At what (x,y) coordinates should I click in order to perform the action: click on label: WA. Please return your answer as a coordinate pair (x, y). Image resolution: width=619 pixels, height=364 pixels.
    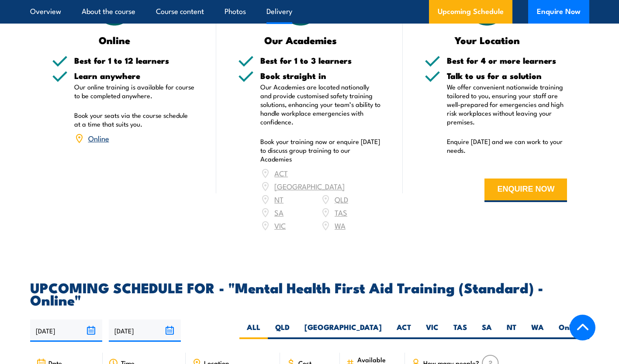
    Looking at the image, I should click on (537, 331).